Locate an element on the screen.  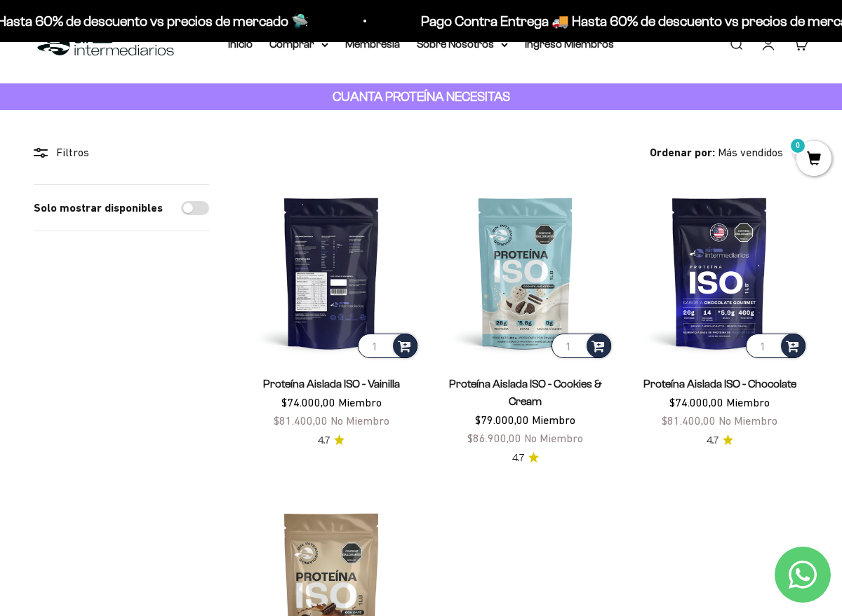
summary: Comprar is located at coordinates (299, 45).